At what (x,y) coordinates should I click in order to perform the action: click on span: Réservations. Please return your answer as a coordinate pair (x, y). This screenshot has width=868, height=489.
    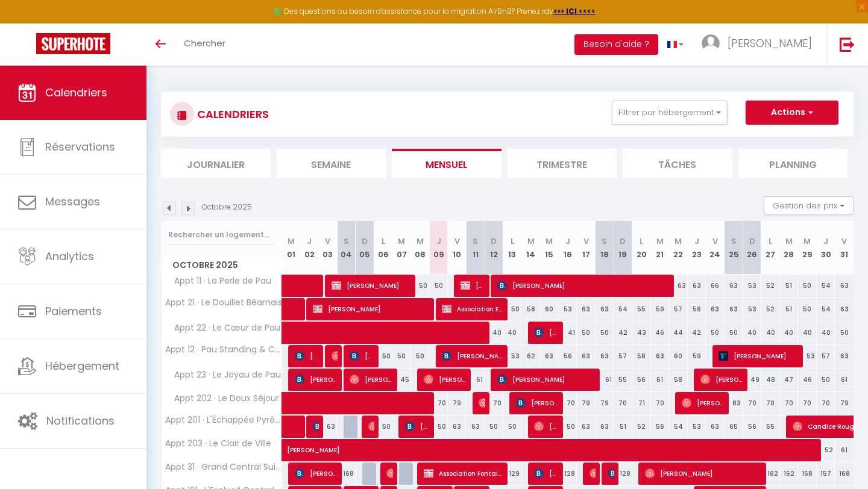
    Looking at the image, I should click on (80, 146).